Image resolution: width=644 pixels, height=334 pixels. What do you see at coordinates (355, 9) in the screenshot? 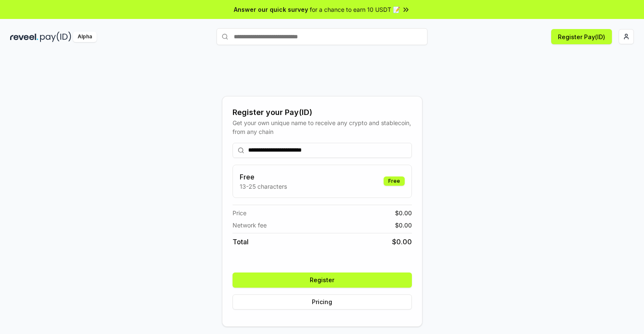
I see `span: for a chance to earn 10 USDT 📝` at bounding box center [355, 9].